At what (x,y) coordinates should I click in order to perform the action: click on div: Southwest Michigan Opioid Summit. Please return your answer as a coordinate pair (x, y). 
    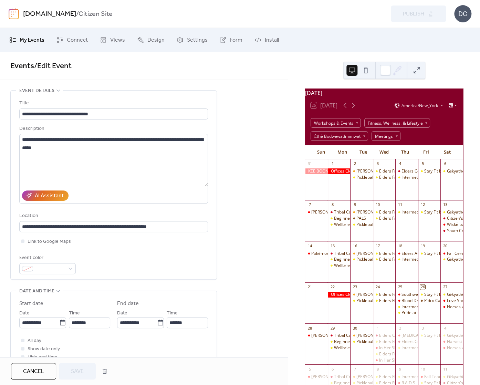
    Looking at the image, I should click on (407, 294).